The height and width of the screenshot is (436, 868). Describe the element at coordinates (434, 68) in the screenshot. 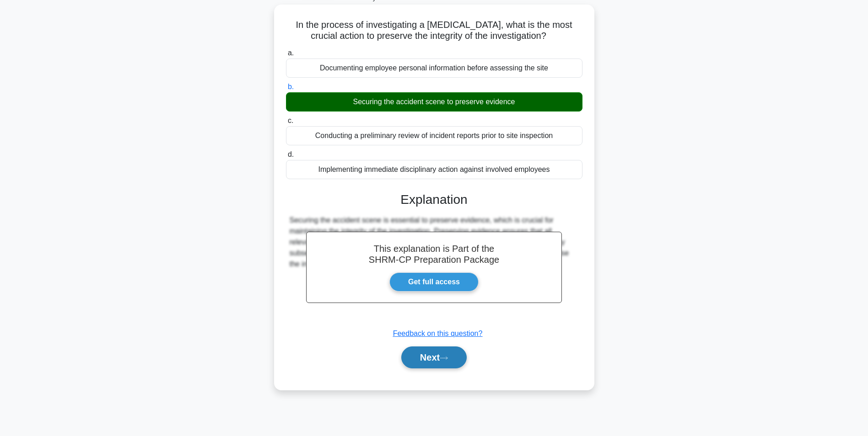

I see `div: Documenting employee personal information before assessing the site` at that location.